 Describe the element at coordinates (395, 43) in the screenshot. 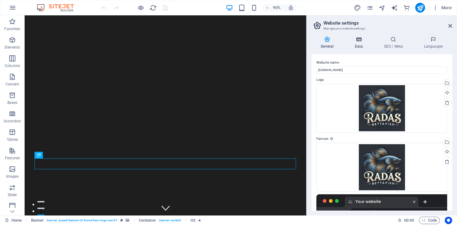

I see `h4: SEO / Meta` at that location.